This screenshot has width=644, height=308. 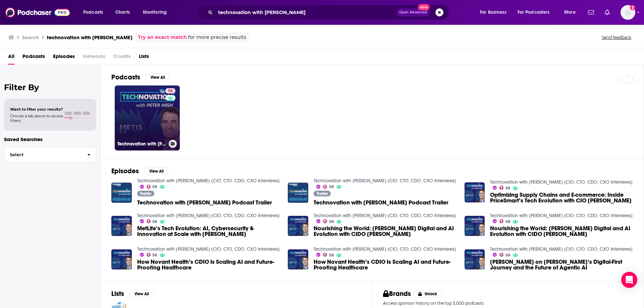 What do you see at coordinates (628, 13) in the screenshot?
I see `button: Show profile menu` at bounding box center [628, 13].